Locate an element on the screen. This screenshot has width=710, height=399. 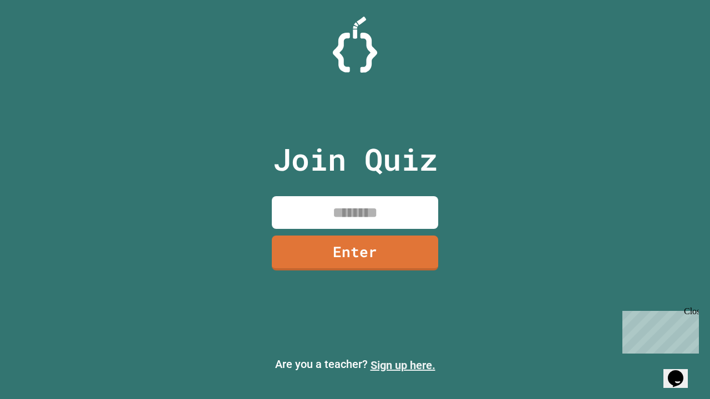
div: Chat with us now!Close is located at coordinates (40, 37).